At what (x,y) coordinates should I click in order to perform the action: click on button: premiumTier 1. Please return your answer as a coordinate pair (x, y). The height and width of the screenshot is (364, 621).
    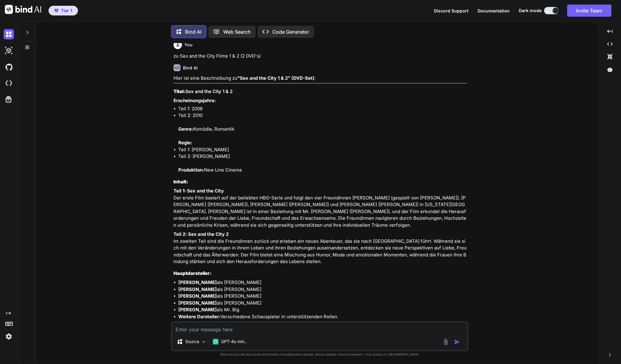
    Looking at the image, I should click on (63, 10).